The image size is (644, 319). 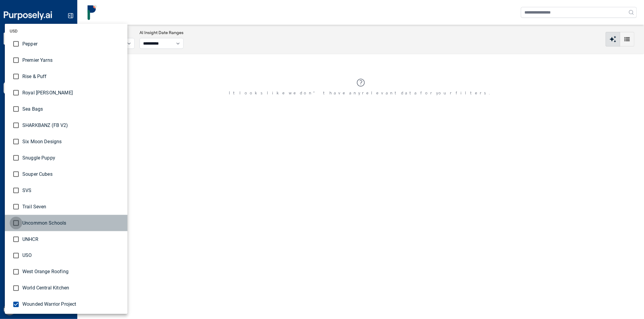 I want to click on span: Uncommon Schools, so click(x=73, y=224).